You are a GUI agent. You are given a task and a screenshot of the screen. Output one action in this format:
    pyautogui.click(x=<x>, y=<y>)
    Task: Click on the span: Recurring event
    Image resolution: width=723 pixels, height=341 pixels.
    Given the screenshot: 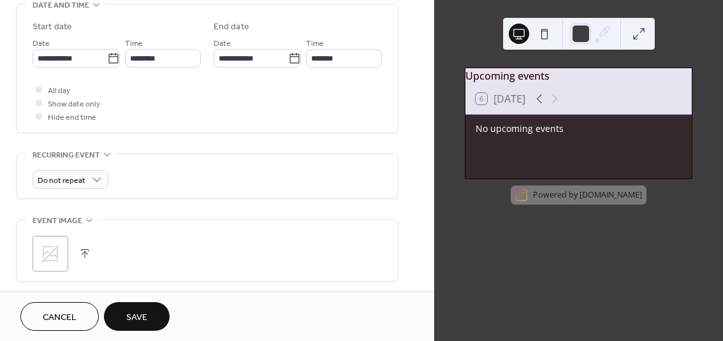 What is the action you would take?
    pyautogui.click(x=66, y=155)
    